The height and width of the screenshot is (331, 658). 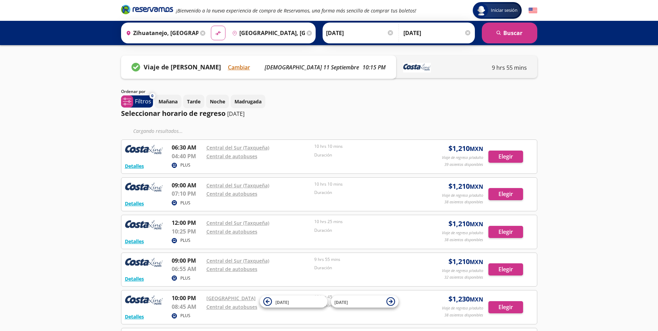 What do you see at coordinates (296, 10) in the screenshot?
I see `em: ¡Bienvenido a la nueva experiencia de compra de Reservamos, una forma más sencilla de comprar tus...` at bounding box center [296, 10].